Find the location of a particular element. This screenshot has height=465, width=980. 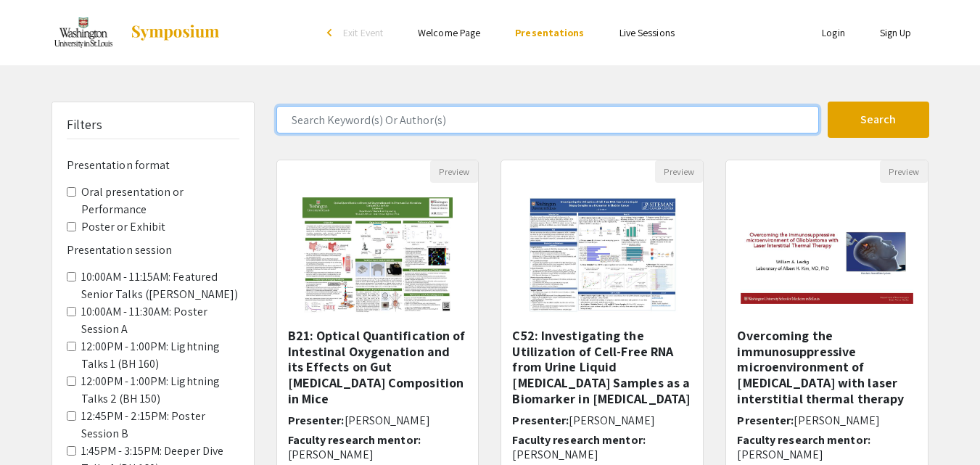

h6: Presentation format is located at coordinates (153, 164).